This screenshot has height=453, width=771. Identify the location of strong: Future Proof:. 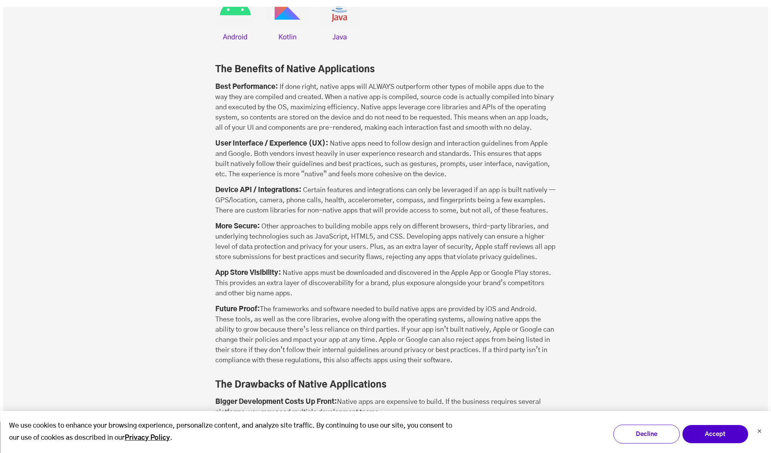
(238, 309).